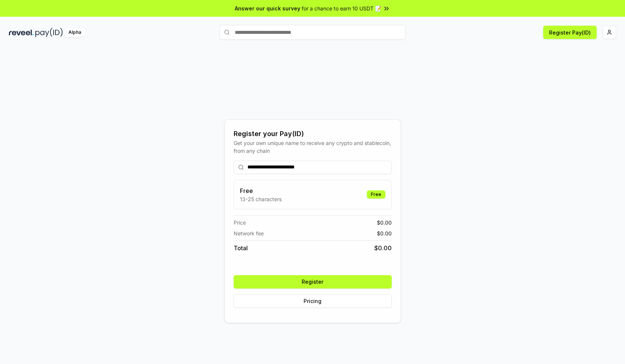 This screenshot has width=625, height=364. I want to click on span: Total, so click(241, 248).